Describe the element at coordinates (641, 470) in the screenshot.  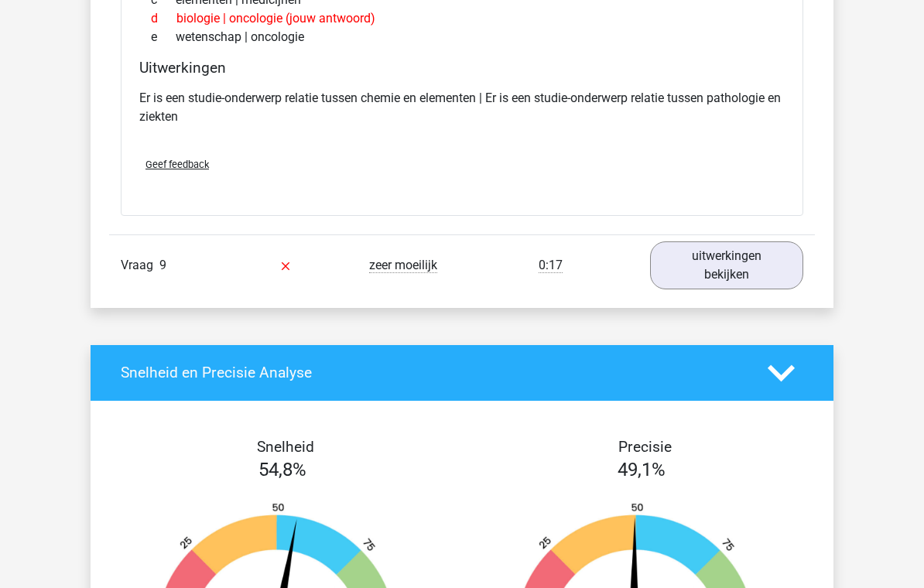
I see `span: 49,1%` at that location.